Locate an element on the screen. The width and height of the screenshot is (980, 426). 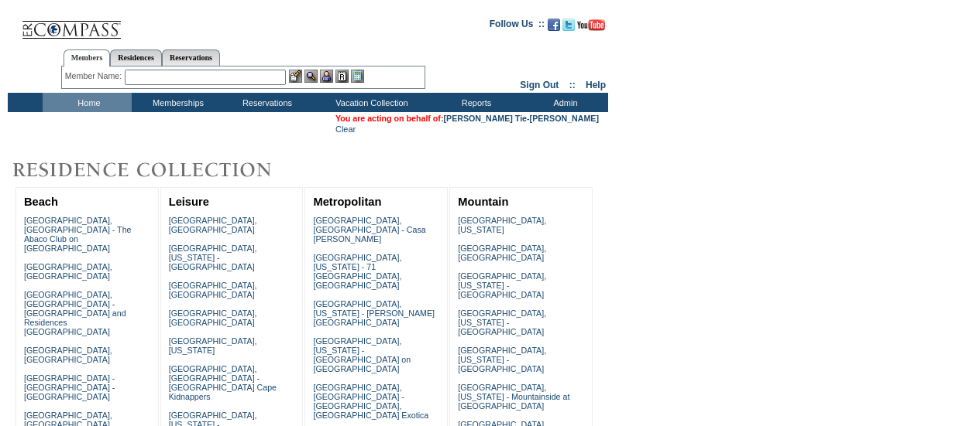
td: Reports is located at coordinates (474, 102).